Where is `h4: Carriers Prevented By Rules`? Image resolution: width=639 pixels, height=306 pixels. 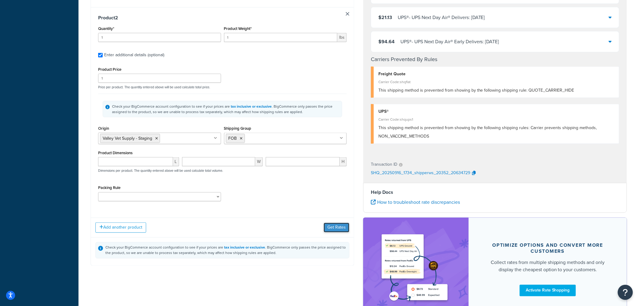 h4: Carriers Prevented By Rules is located at coordinates (495, 59).